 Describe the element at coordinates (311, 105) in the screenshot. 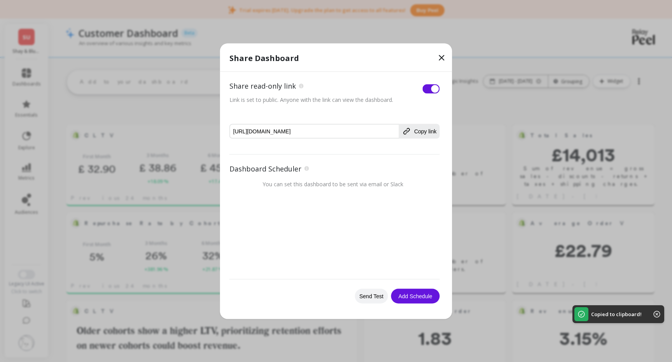

I see `p: Link is set to public. Anyone with the link can view the dashboard.` at that location.